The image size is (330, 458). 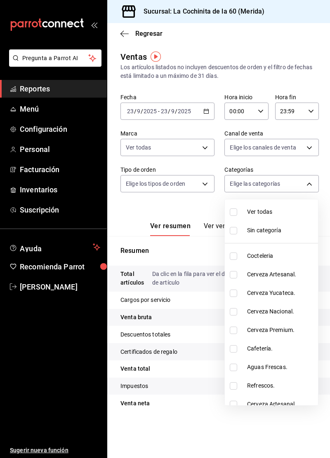 I want to click on span: Cafetería., so click(x=281, y=349).